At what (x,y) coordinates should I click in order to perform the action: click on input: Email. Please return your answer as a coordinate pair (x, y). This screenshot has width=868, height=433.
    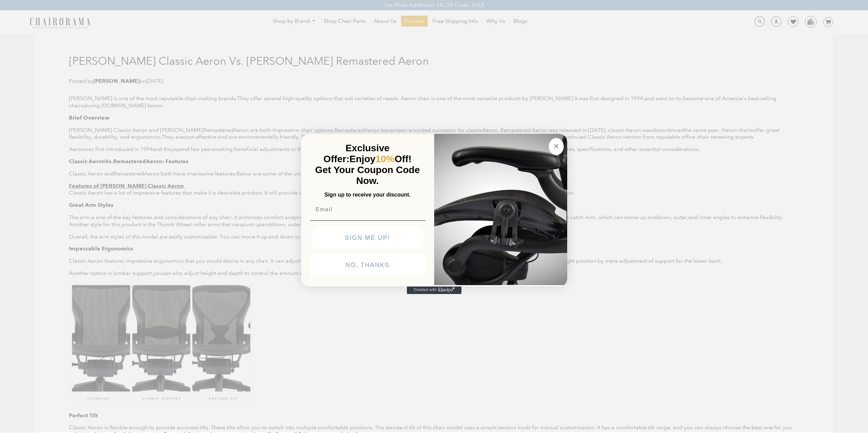
    Looking at the image, I should click on (367, 210).